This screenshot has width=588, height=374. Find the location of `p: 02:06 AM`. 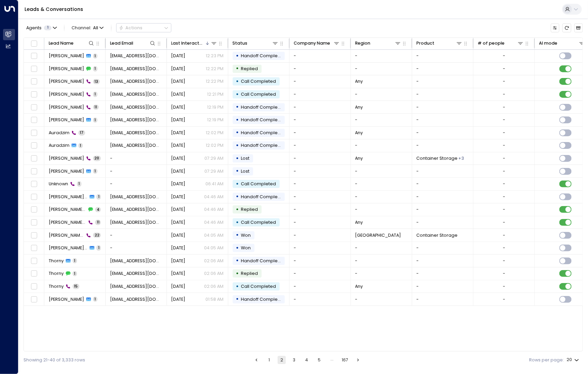

p: 02:06 AM is located at coordinates (213, 286).